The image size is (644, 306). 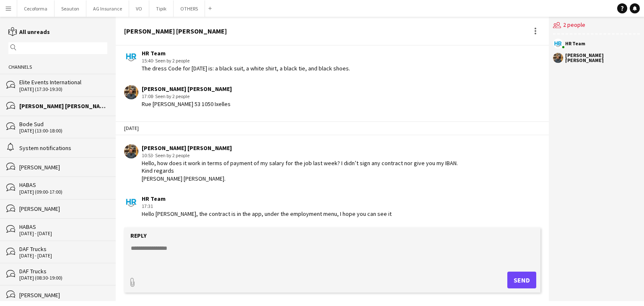 I want to click on div: 2 people, so click(x=596, y=26).